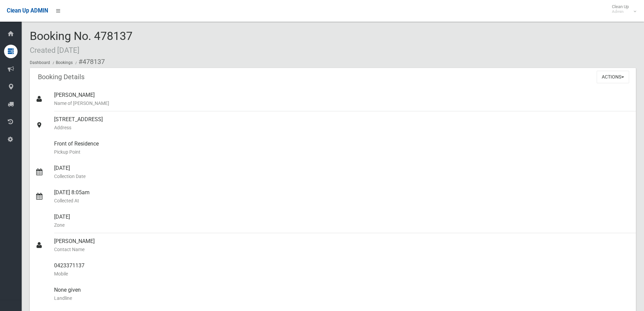 The image size is (644, 311). Describe the element at coordinates (342, 148) in the screenshot. I see `div: Front of Residence` at that location.